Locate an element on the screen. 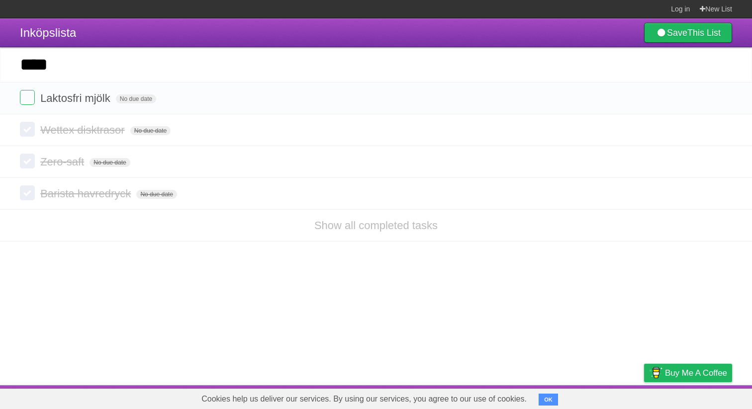  a: Suggest a feature is located at coordinates (701, 398).